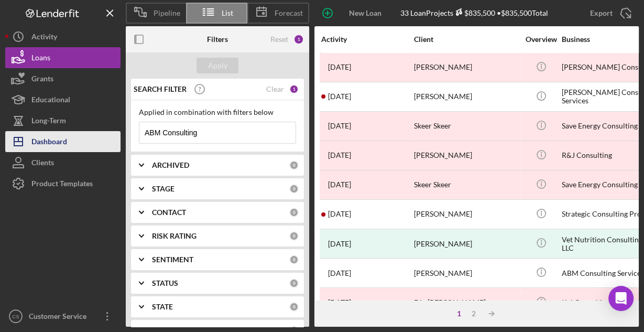 The width and height of the screenshot is (644, 332). I want to click on div: Educational, so click(51, 101).